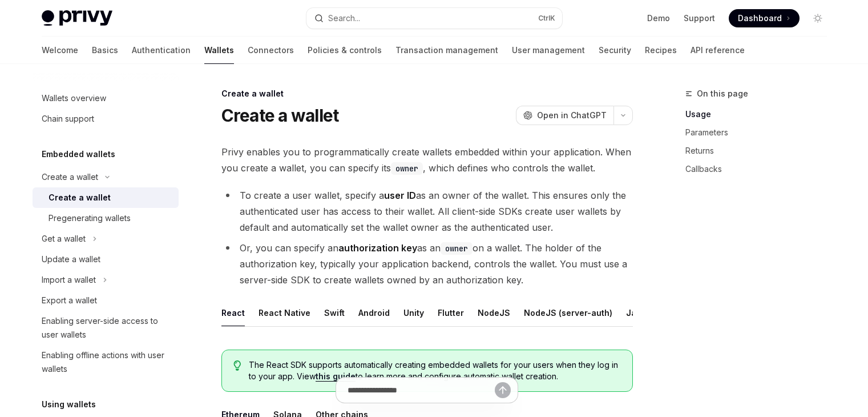 This screenshot has width=868, height=417. Describe the element at coordinates (106, 98) in the screenshot. I see `a: Wallets overview` at that location.